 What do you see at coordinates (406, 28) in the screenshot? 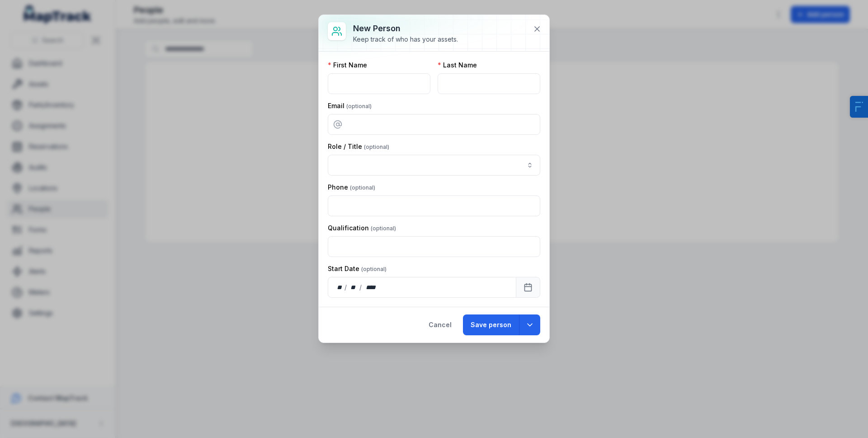
I see `h3: New person` at bounding box center [406, 28].